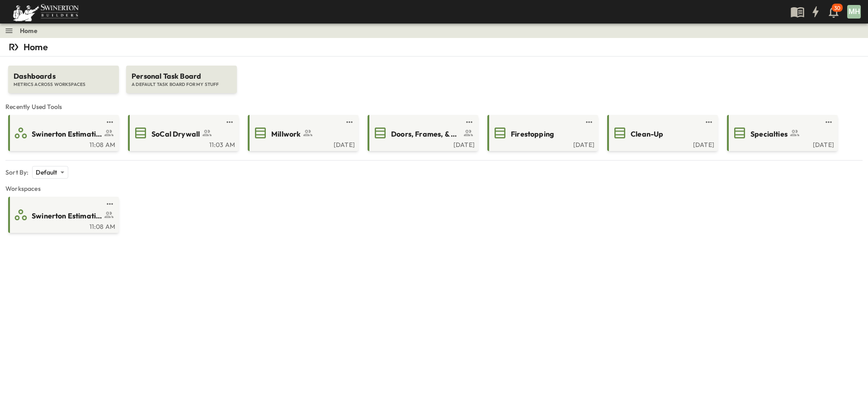  What do you see at coordinates (853, 12) in the screenshot?
I see `div: MH` at bounding box center [853, 12].